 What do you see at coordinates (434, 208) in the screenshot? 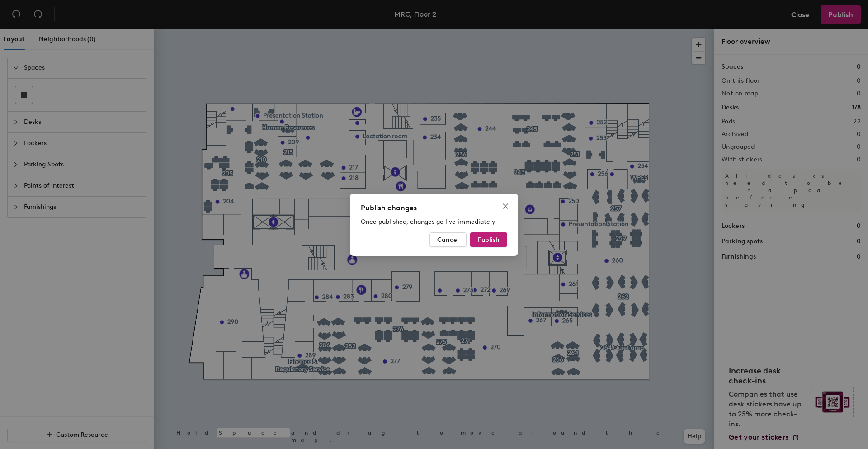
I see `div: Publish changes` at bounding box center [434, 208].